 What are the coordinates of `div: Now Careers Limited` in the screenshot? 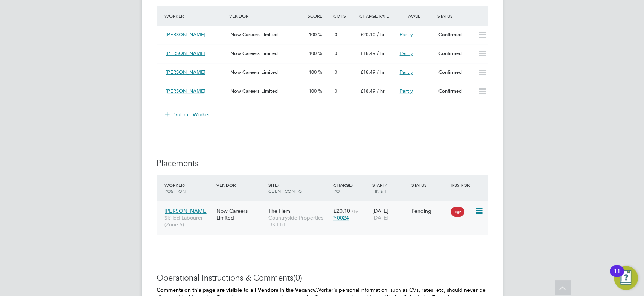 It's located at (241, 215).